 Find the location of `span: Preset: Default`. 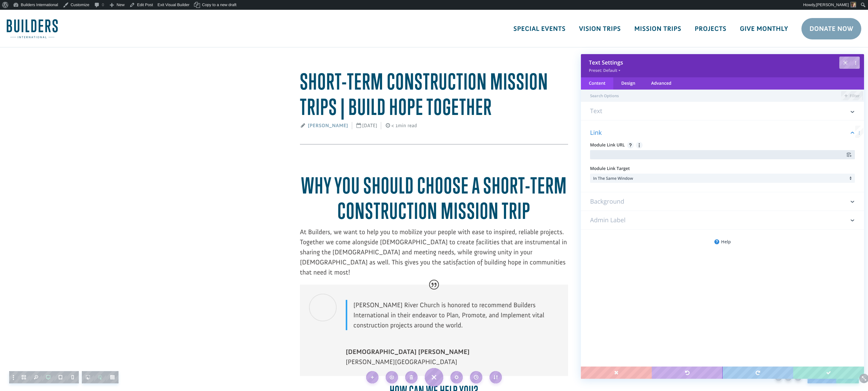

span: Preset: Default is located at coordinates (602, 71).